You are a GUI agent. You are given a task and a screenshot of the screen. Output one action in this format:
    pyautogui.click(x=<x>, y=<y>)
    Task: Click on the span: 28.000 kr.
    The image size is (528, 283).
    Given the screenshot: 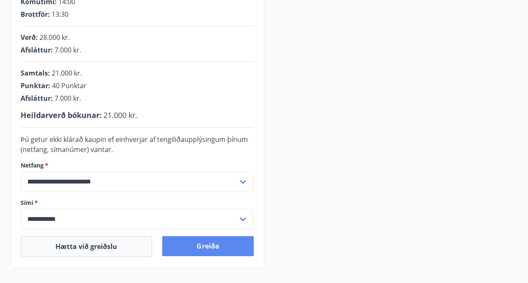 What is the action you would take?
    pyautogui.click(x=55, y=37)
    